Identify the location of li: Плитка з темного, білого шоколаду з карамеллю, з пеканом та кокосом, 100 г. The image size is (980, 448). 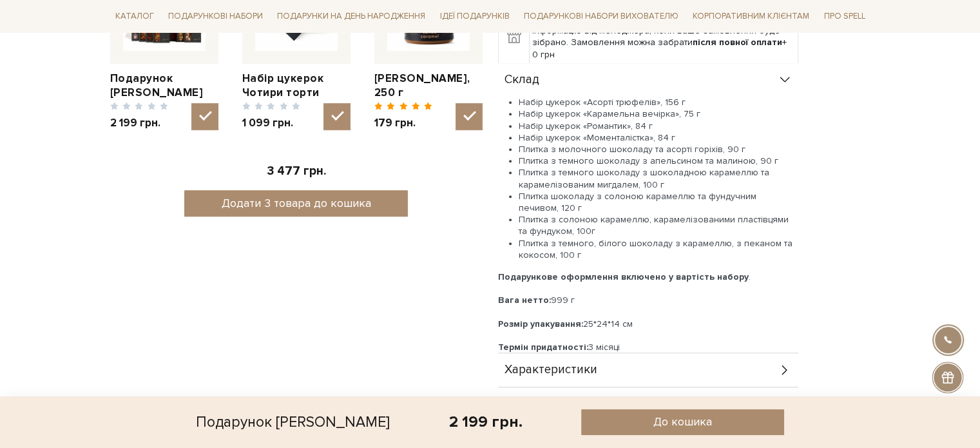
(659, 250).